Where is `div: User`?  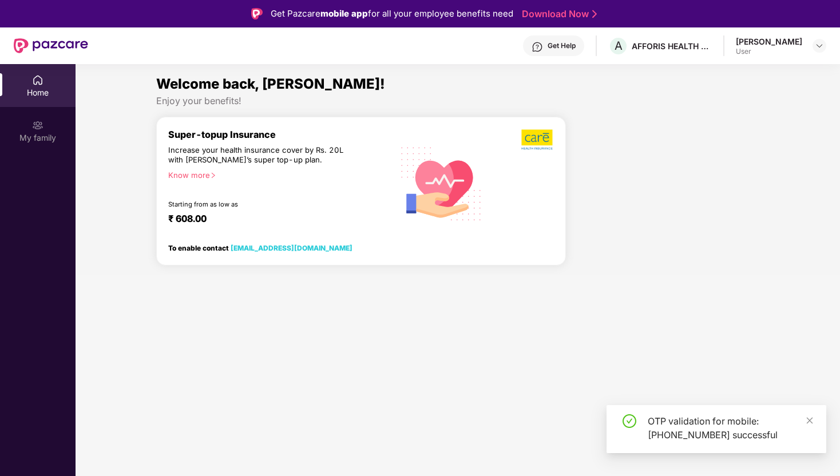
div: User is located at coordinates (769, 51).